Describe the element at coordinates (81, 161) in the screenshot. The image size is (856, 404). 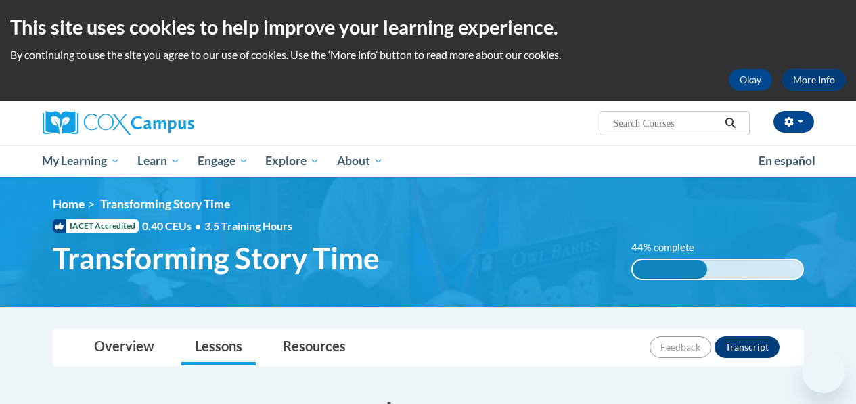
I see `a: My Learning` at that location.